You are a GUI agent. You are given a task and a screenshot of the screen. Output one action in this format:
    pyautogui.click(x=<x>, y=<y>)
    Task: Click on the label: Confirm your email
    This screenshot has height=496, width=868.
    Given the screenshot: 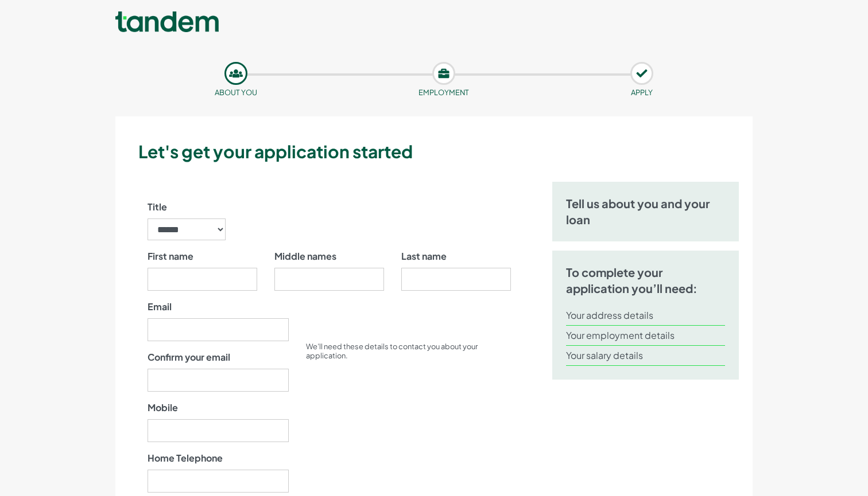 What is the action you would take?
    pyautogui.click(x=189, y=357)
    